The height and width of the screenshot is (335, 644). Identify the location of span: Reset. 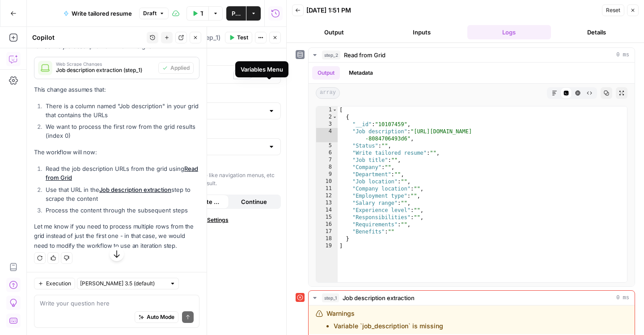
(613, 10).